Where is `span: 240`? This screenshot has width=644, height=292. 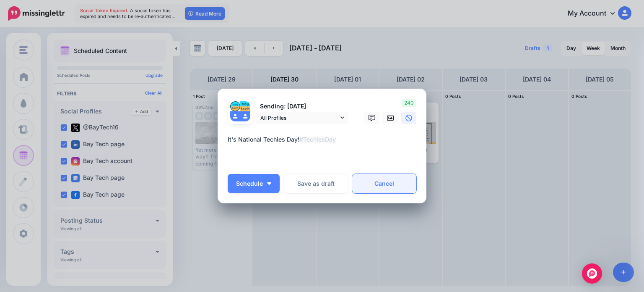
span: 240 is located at coordinates (409, 103).